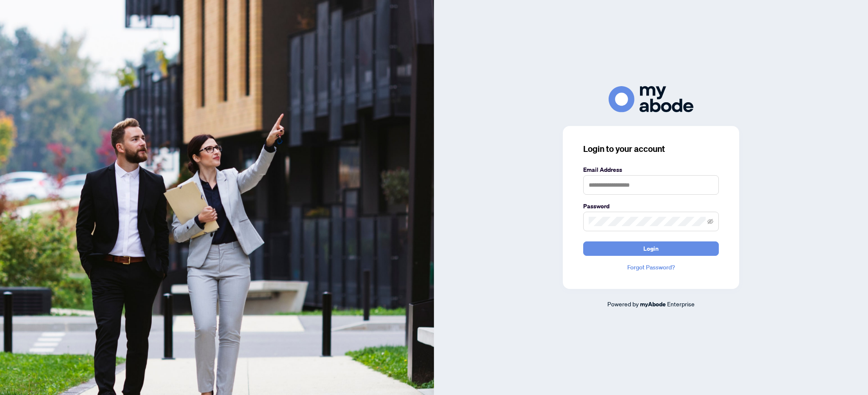 The image size is (868, 395). What do you see at coordinates (681, 304) in the screenshot?
I see `span: Enterprise` at bounding box center [681, 304].